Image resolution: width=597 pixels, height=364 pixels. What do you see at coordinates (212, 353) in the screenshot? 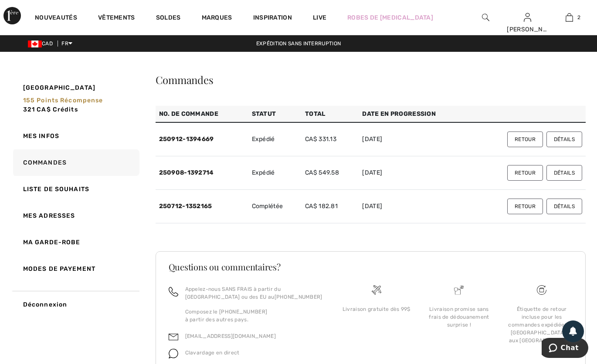
I see `span: Clavardage en direct` at bounding box center [212, 353].